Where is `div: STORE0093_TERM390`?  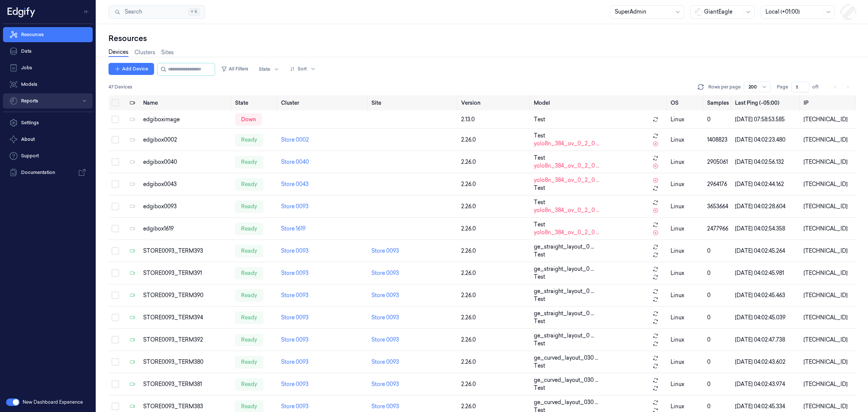
div: STORE0093_TERM390 is located at coordinates (186, 295).